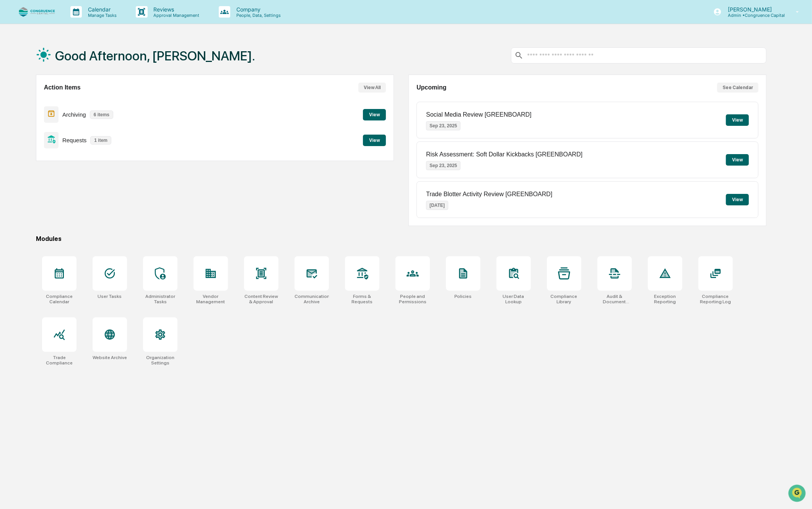 The width and height of the screenshot is (812, 509). I want to click on p: Requests, so click(74, 140).